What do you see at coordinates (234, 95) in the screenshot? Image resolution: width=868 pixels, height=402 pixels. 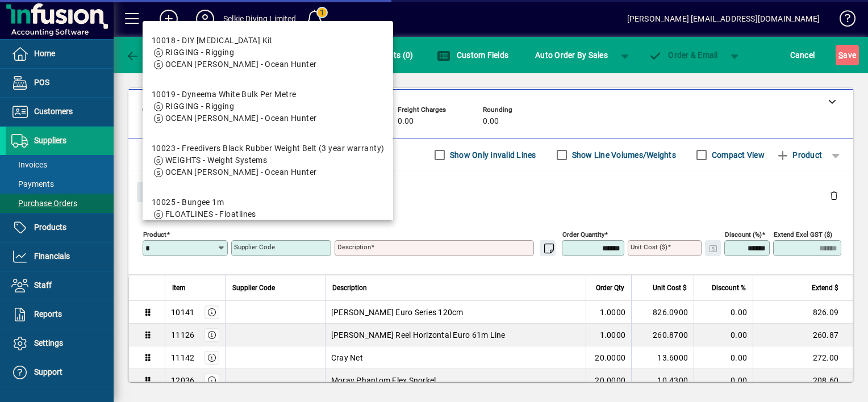 I see `div: 10019 - Dyneema White Bulk Per Metre` at bounding box center [234, 95].